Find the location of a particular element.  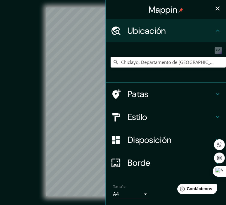

font: Mappin is located at coordinates (163, 10).